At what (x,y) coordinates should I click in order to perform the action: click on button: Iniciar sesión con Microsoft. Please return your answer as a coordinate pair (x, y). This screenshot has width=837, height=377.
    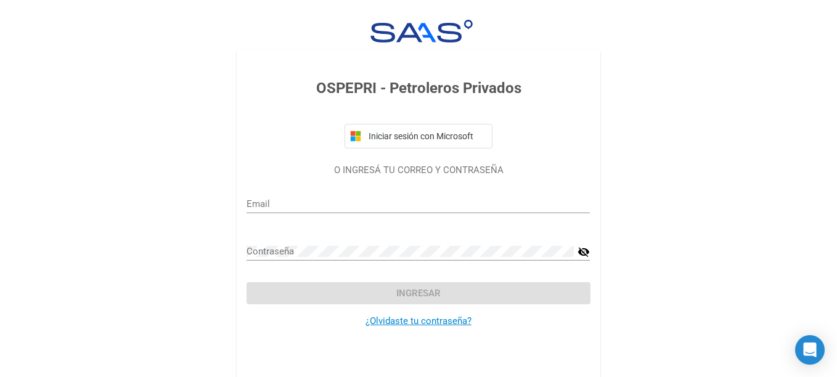
    Looking at the image, I should click on (419, 136).